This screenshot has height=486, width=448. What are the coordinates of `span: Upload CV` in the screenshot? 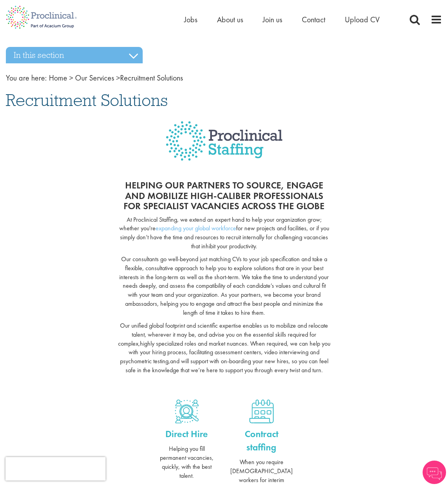 It's located at (362, 19).